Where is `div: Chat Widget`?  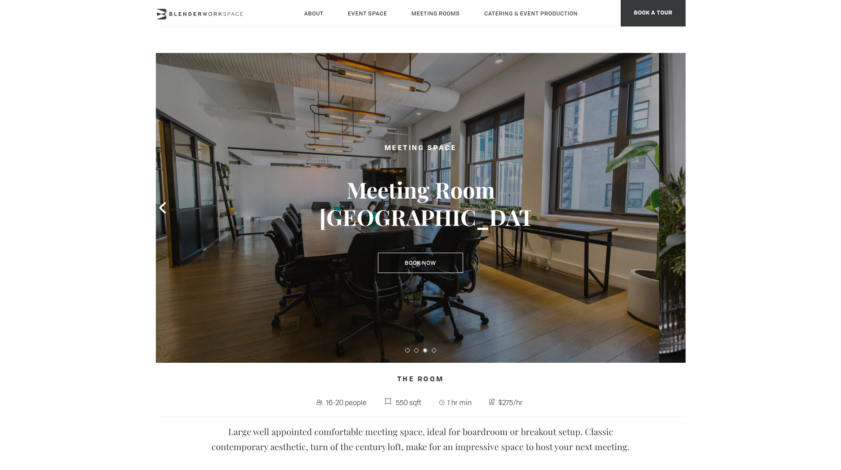 div: Chat Widget is located at coordinates (819, 449).